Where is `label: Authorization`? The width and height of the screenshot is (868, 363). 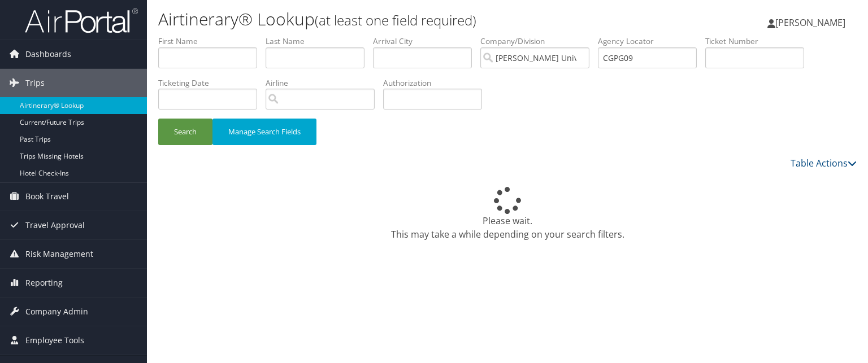 label: Authorization is located at coordinates (436, 83).